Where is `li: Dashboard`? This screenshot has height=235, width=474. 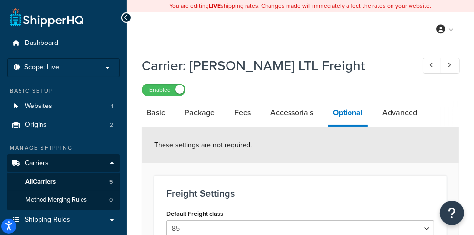
li: Dashboard is located at coordinates (63, 43).